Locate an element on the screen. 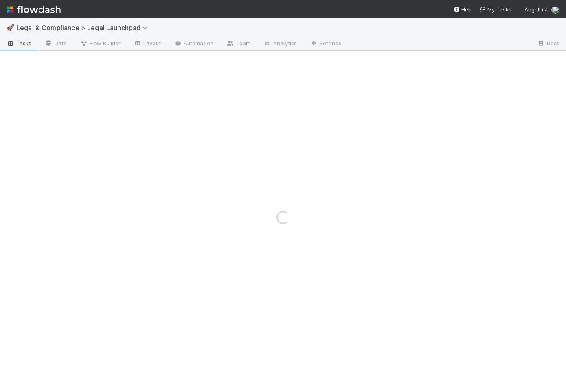 This screenshot has height=384, width=566. a: Team is located at coordinates (238, 44).